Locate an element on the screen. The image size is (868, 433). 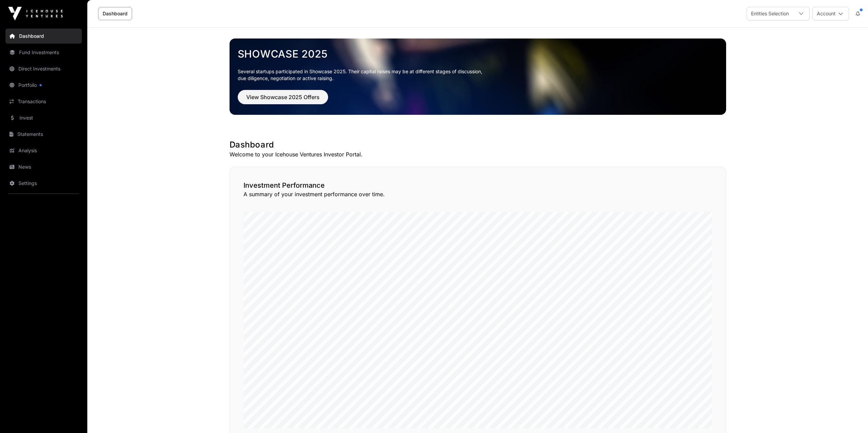
a: Statements is located at coordinates (44, 135).